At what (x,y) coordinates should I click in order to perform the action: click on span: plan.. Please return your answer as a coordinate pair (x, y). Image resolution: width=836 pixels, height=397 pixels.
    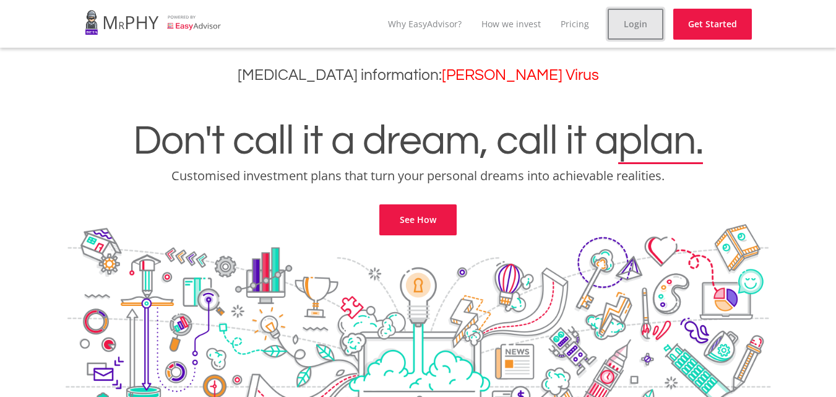
    Looking at the image, I should click on (661, 141).